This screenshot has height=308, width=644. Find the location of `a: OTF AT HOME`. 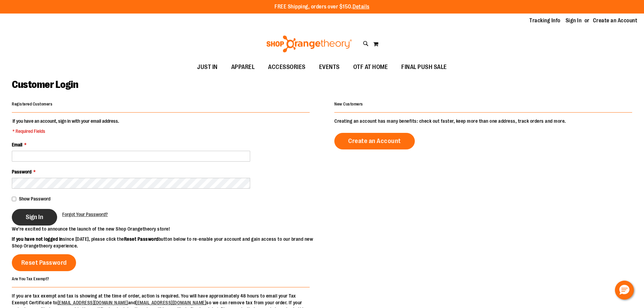

a: OTF AT HOME is located at coordinates (370, 67).